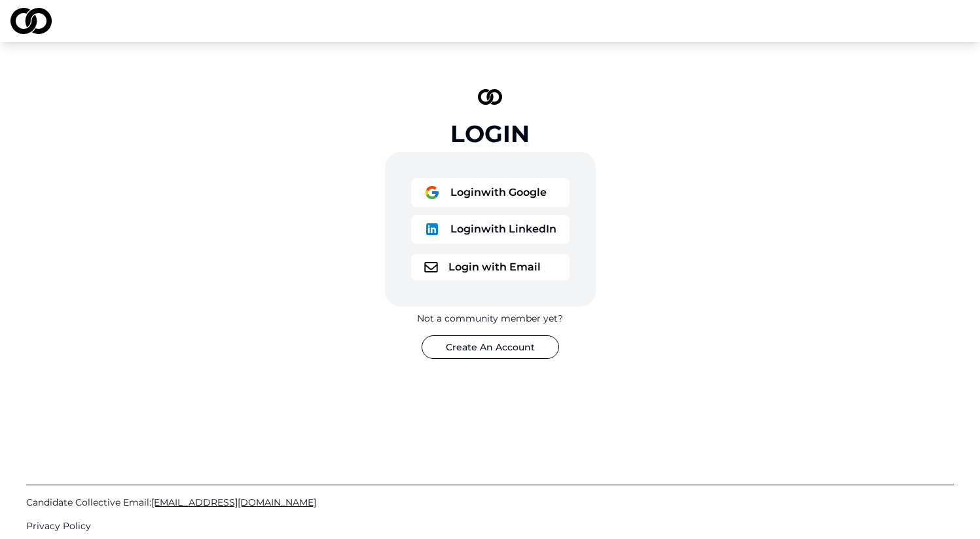 The height and width of the screenshot is (539, 980). Describe the element at coordinates (490, 526) in the screenshot. I see `a: Privacy Policy` at that location.